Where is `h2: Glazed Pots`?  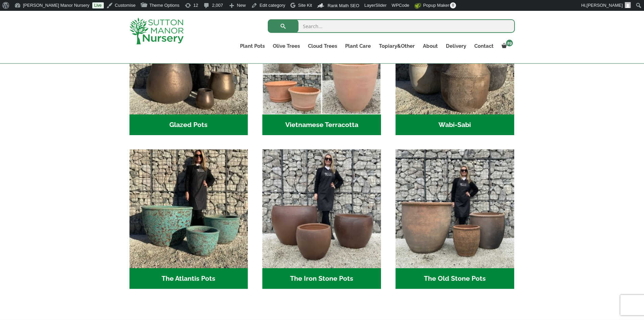 h2: Glazed Pots is located at coordinates (189, 125).